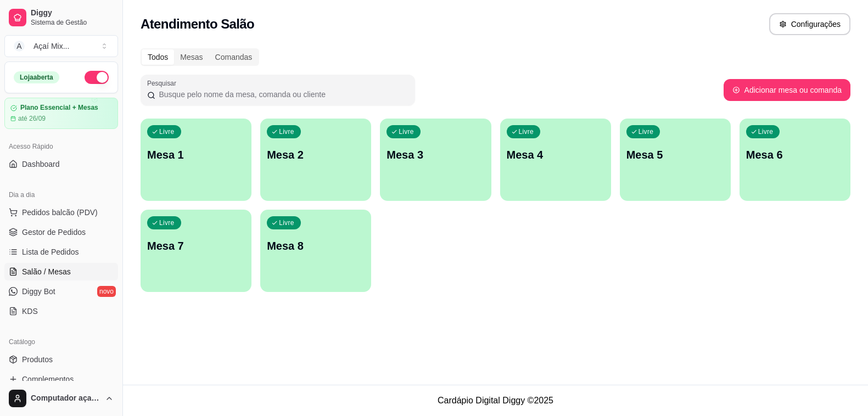 This screenshot has height=416, width=868. I want to click on span: Computador açaí Mix, so click(65, 399).